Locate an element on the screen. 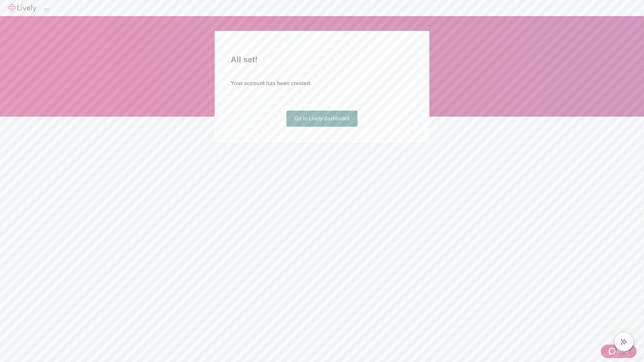  button: chat is located at coordinates (623, 341).